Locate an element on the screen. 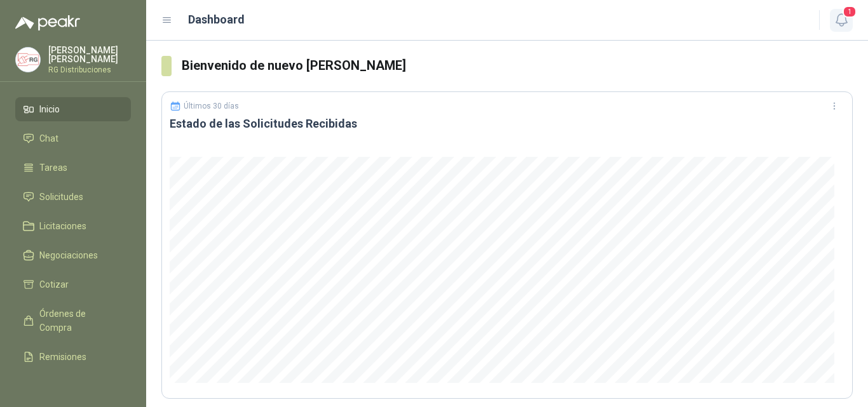 The image size is (868, 407). span: 1 is located at coordinates (850, 12).